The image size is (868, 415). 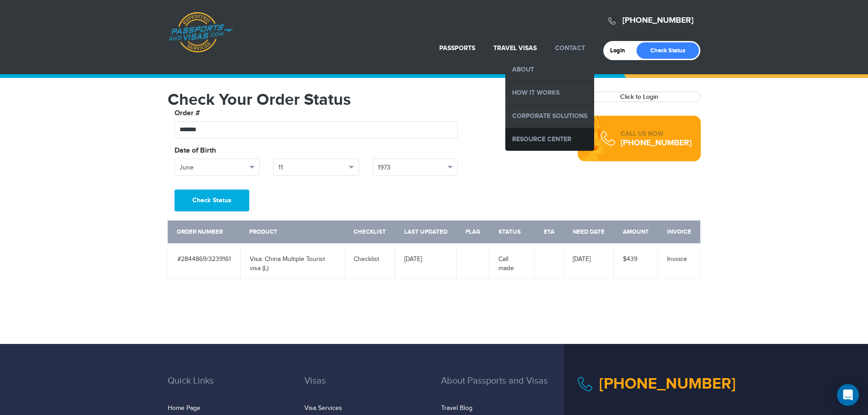 What do you see at coordinates (366, 100) in the screenshot?
I see `h1: Check Your Order Status` at bounding box center [366, 100].